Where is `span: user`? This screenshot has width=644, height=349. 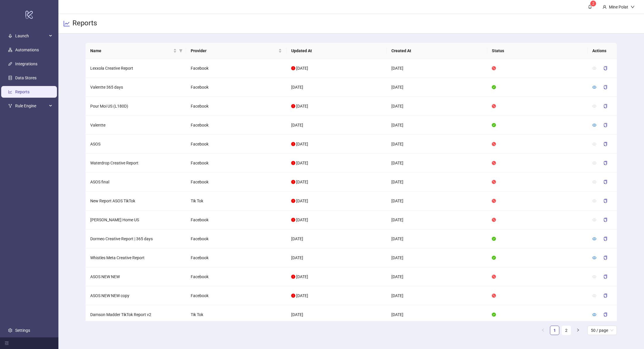
span: user is located at coordinates (604, 7).